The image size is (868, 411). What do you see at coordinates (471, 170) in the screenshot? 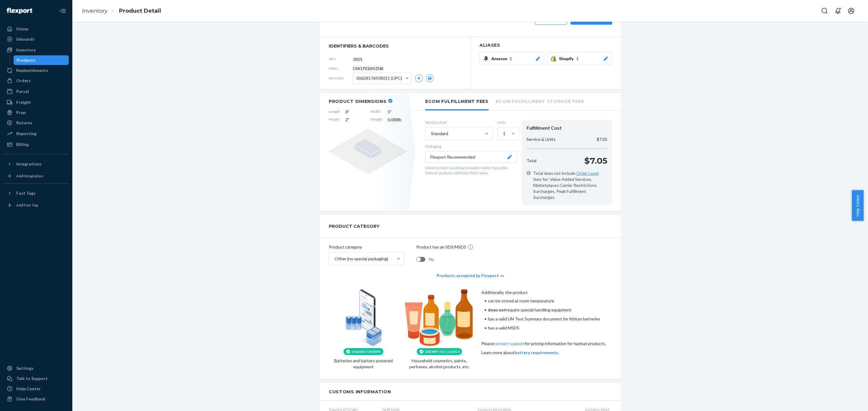
I see `p: Likely to ship in a polybag or bubble mailer if possible. Heavier products will likely ship in a ...` at bounding box center [471, 170].